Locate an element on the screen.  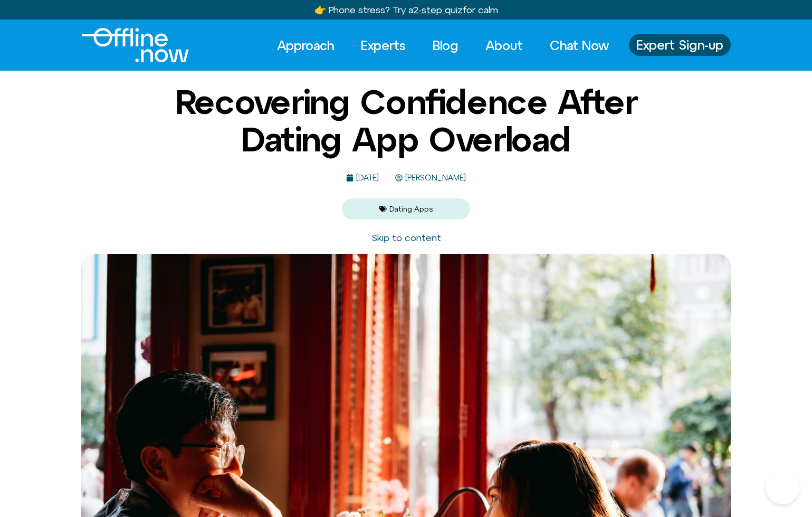
a: Dating Apps is located at coordinates (411, 209).